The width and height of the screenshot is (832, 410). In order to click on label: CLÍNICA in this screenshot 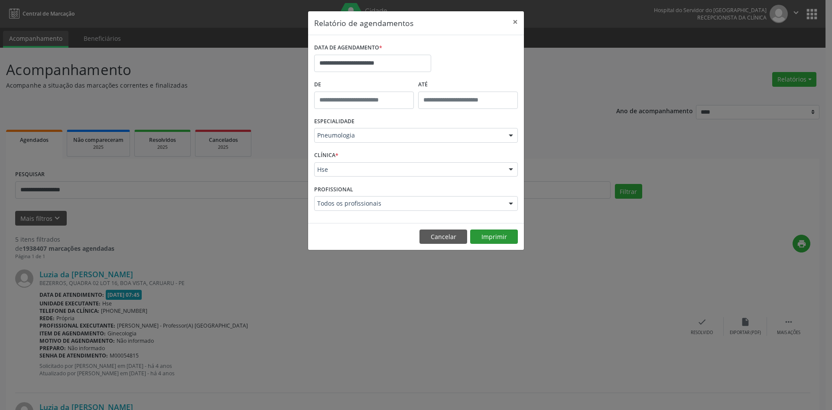, I will do `click(326, 155)`.